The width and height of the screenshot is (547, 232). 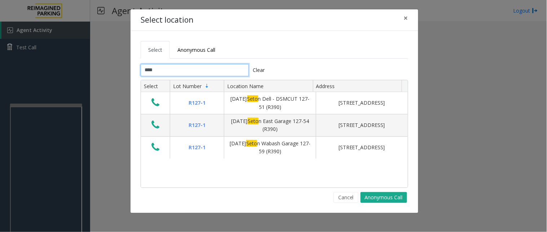 What do you see at coordinates (155, 50) in the screenshot?
I see `span: Select` at bounding box center [155, 50].